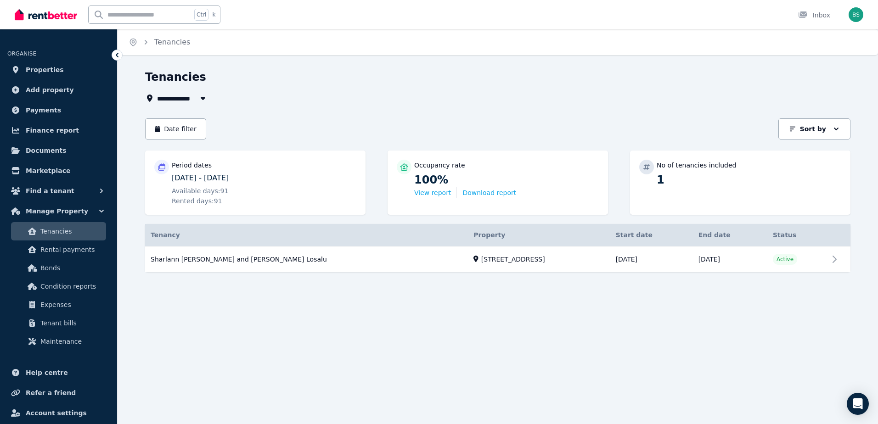  What do you see at coordinates (22, 54) in the screenshot?
I see `span: ORGANISE` at bounding box center [22, 54].